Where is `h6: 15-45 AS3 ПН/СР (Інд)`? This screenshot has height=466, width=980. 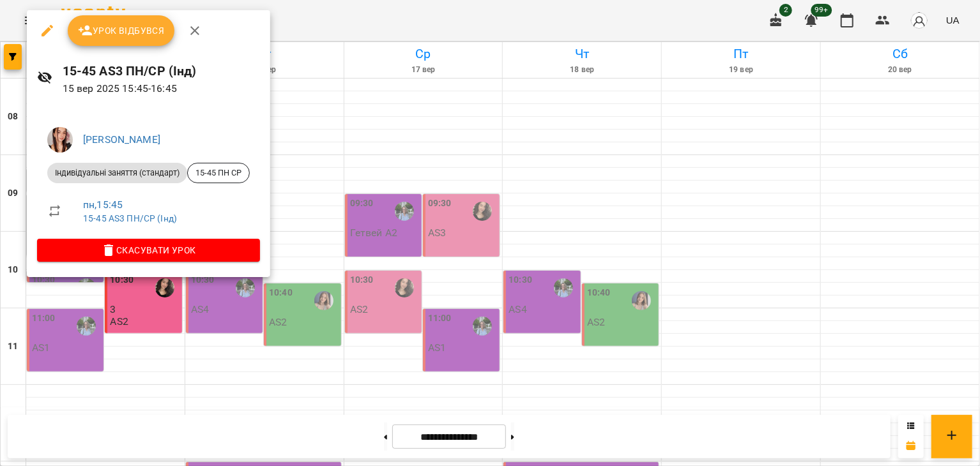 h6: 15-45 AS3 ПН/СР (Інд) is located at coordinates (161, 71).